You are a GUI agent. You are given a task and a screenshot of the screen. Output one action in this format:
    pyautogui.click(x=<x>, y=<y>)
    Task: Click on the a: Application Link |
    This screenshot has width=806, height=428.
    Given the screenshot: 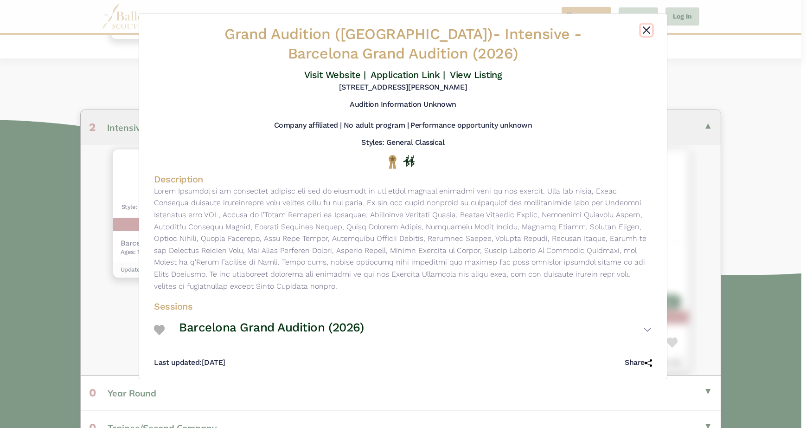 What is the action you would take?
    pyautogui.click(x=408, y=75)
    